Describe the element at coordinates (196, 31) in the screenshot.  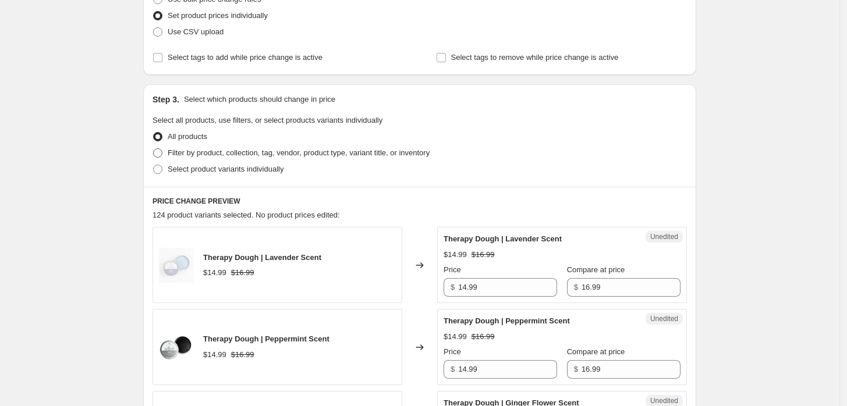
I see `span: Use CSV upload` at that location.